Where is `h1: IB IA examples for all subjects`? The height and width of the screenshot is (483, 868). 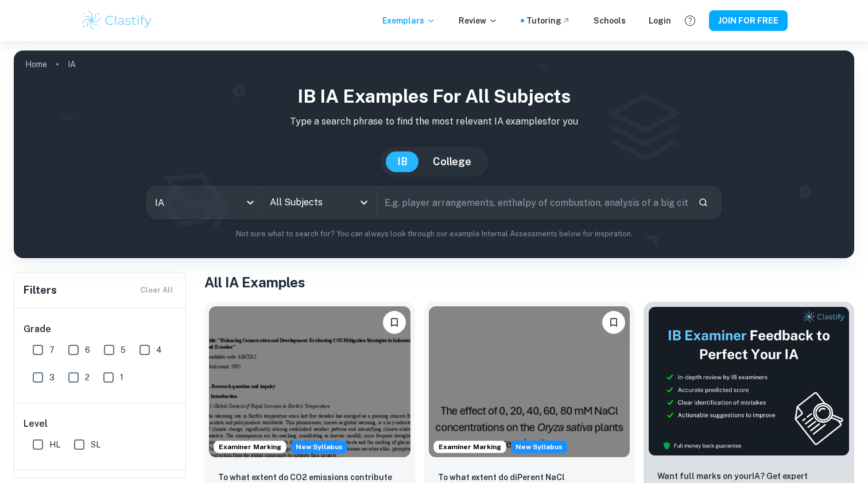 h1: IB IA examples for all subjects is located at coordinates (434, 96).